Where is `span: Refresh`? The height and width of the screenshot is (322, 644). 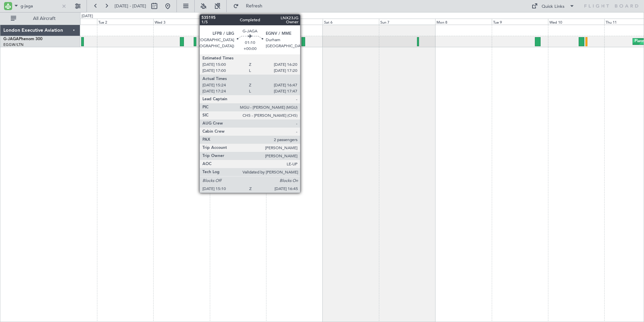
span: Refresh is located at coordinates (254, 6).